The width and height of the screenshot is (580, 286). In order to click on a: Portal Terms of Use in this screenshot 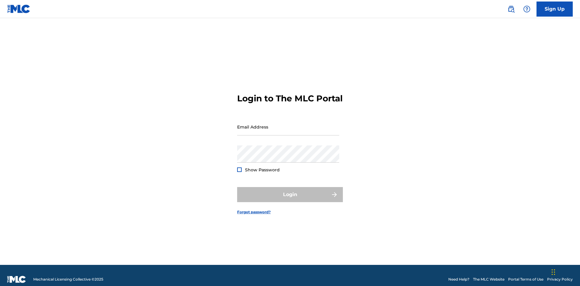, I will do `click(525, 280)`.